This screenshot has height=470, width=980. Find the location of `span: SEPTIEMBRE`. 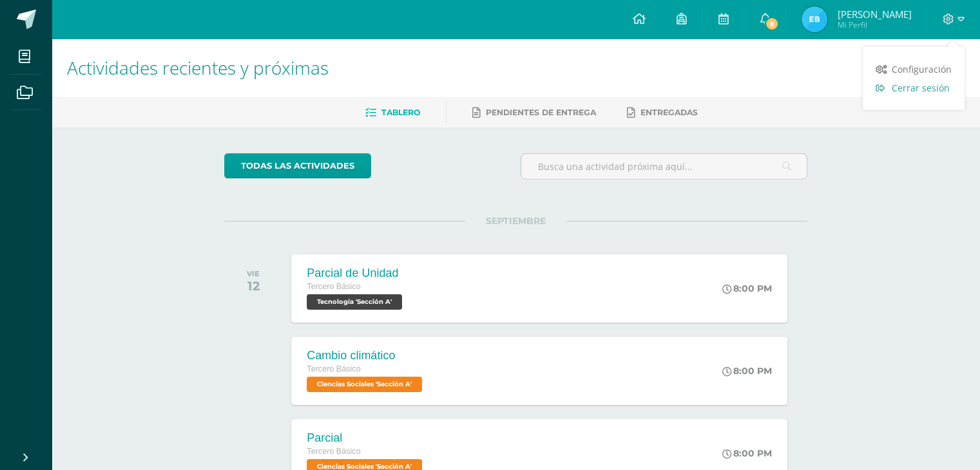

span: SEPTIEMBRE is located at coordinates (516, 221).